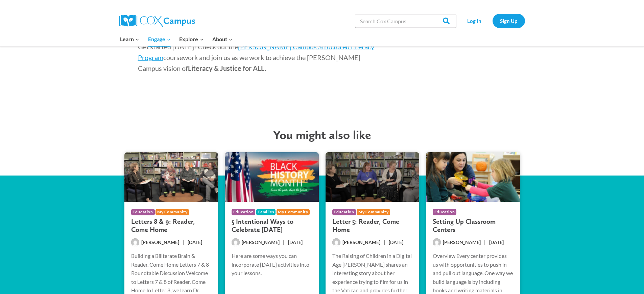  Describe the element at coordinates (266, 212) in the screenshot. I see `span: Families` at that location.